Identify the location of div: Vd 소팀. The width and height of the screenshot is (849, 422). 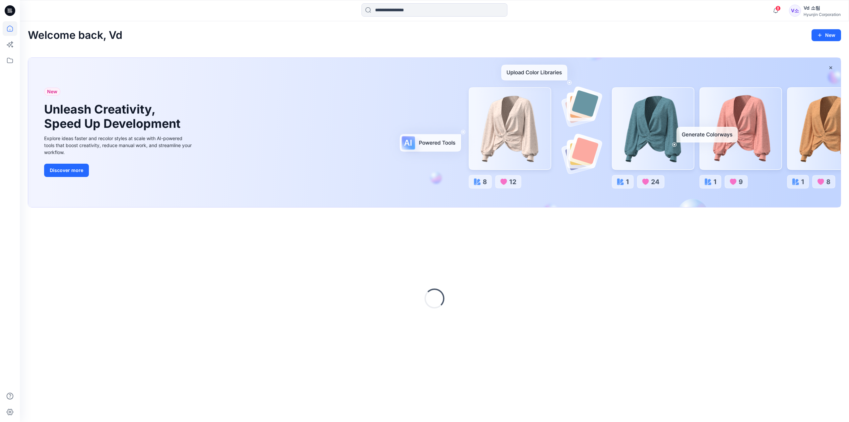
(823, 8).